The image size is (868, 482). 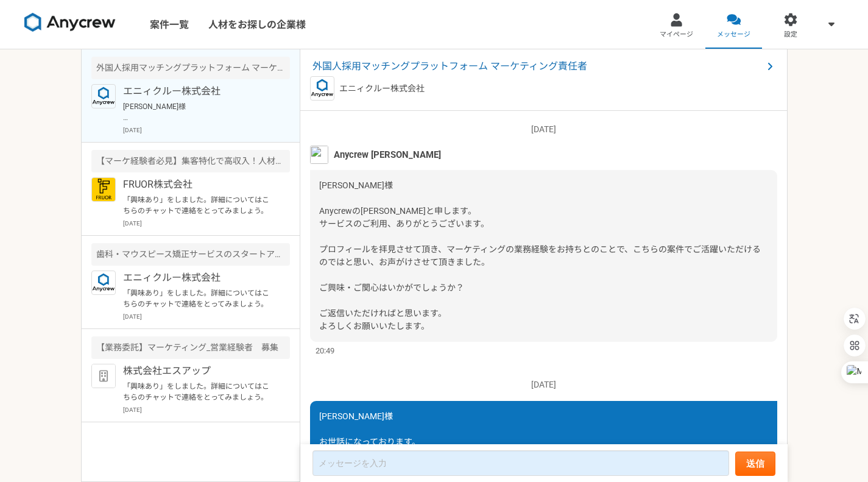 I want to click on img: 8DqYSo04kwAAAAASUVORK5CYII=, so click(x=70, y=23).